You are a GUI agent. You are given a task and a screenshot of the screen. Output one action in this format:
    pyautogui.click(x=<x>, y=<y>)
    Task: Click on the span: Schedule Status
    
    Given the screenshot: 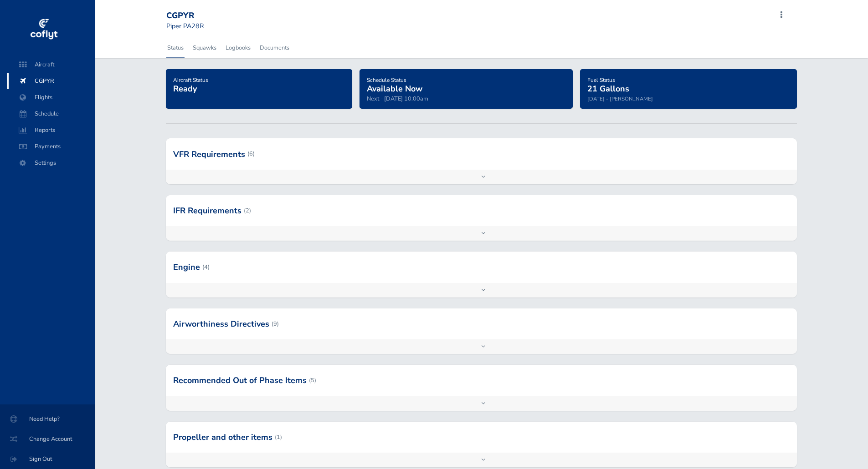 What is the action you would take?
    pyautogui.click(x=386, y=80)
    